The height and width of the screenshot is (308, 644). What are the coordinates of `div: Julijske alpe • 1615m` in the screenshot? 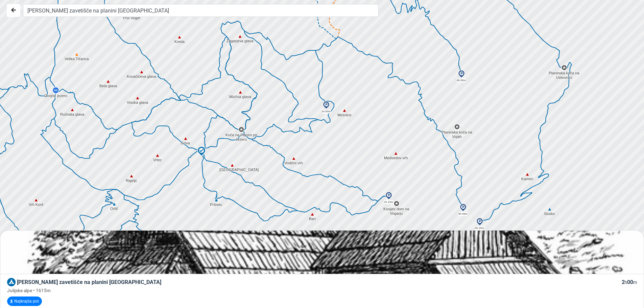 It's located at (322, 290).